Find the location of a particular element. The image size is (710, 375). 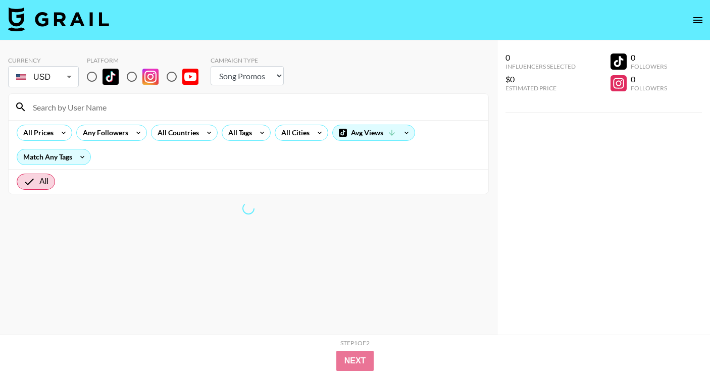

div: All Prices is located at coordinates (36, 133).